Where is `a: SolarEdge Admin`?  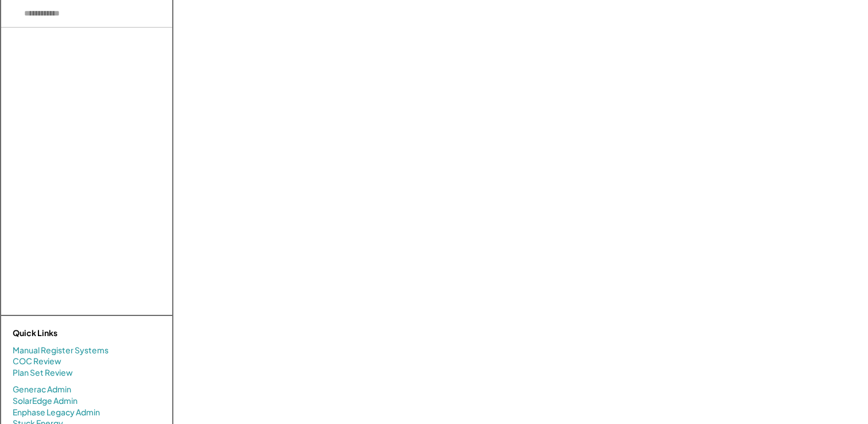
a: SolarEdge Admin is located at coordinates (45, 401).